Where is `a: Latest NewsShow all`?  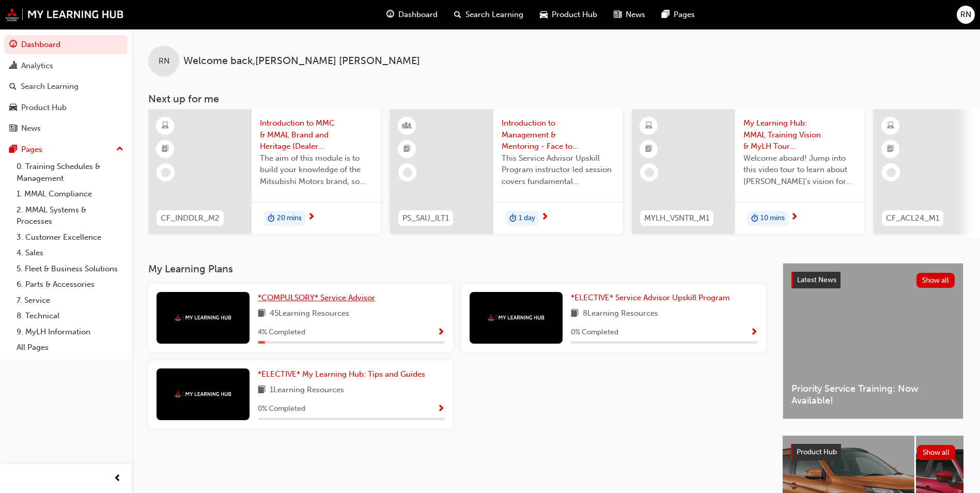 a: Latest NewsShow all is located at coordinates (873, 280).